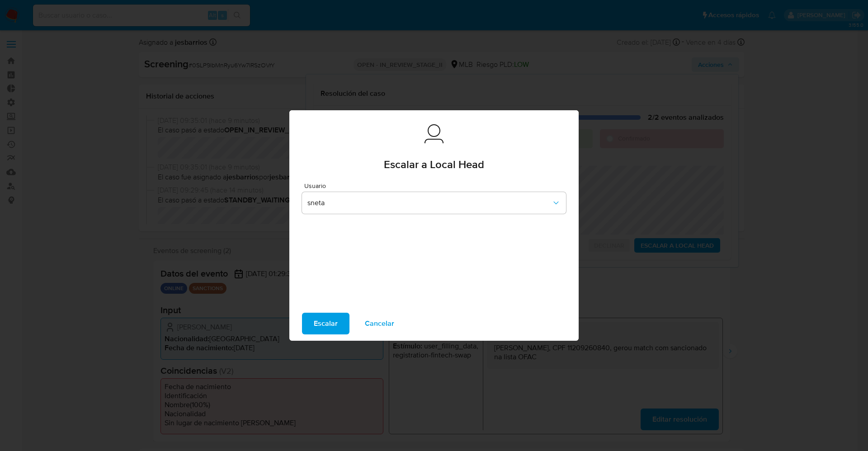  Describe the element at coordinates (379, 324) in the screenshot. I see `button: Cancelar` at that location.